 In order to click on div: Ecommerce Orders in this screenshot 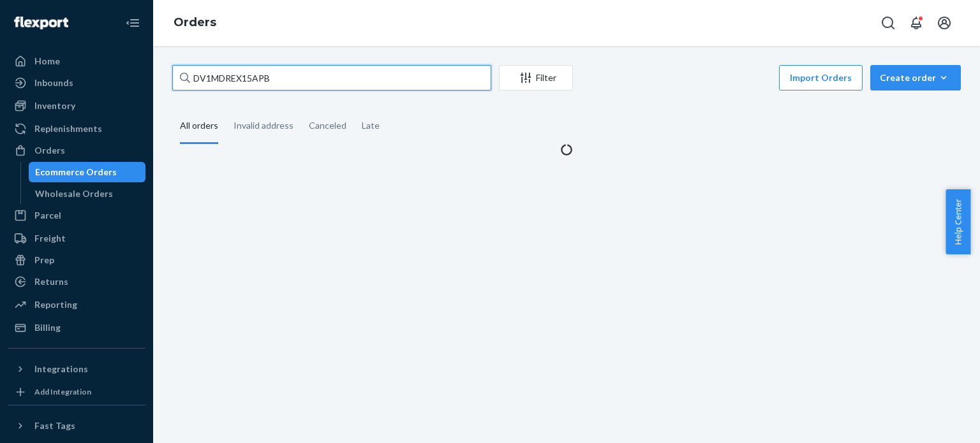, I will do `click(76, 172)`.